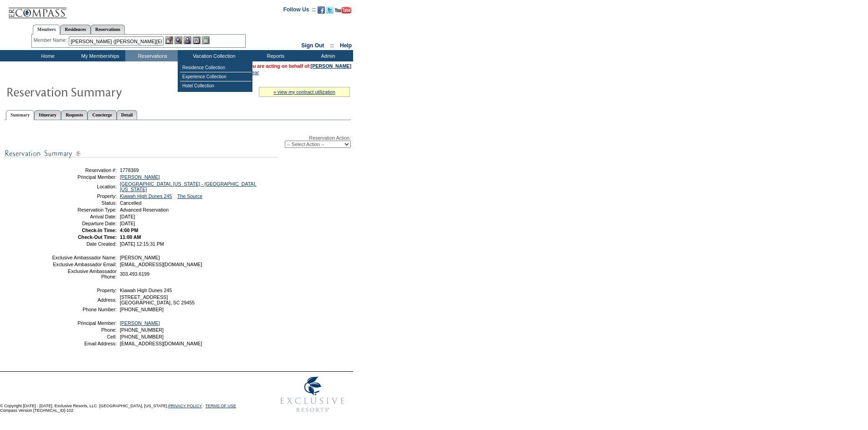 The width and height of the screenshot is (868, 430). Describe the element at coordinates (330, 12) in the screenshot. I see `a: Follow us on Twitter` at that location.